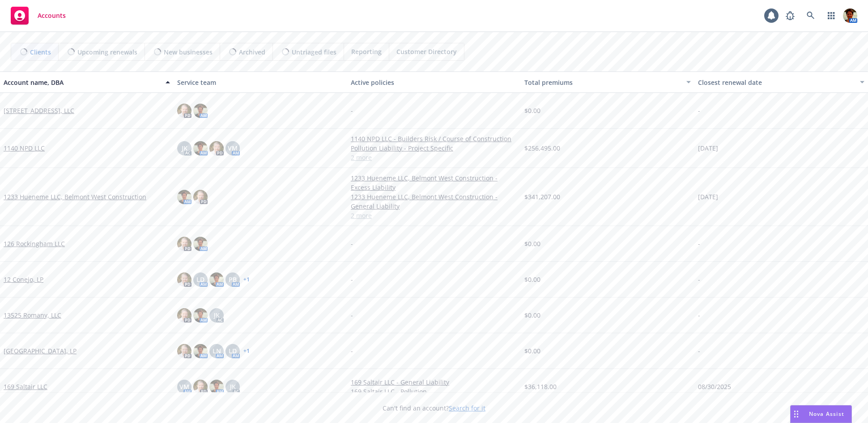 This screenshot has height=423, width=868. Describe the element at coordinates (24, 148) in the screenshot. I see `a: 1140 NPD LLC` at that location.